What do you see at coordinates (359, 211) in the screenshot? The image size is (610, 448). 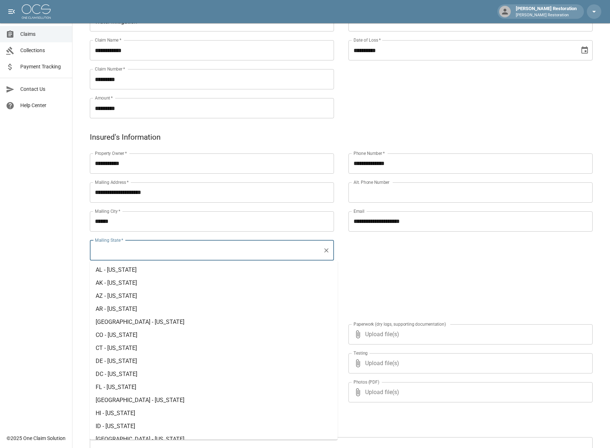 I see `label: Email` at bounding box center [359, 211].